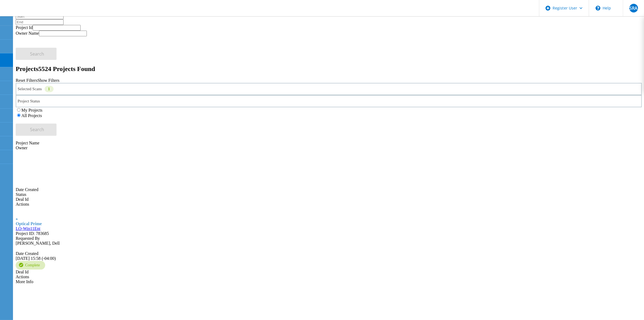  Describe the element at coordinates (329, 89) in the screenshot. I see `div: Selected Scans` at that location.